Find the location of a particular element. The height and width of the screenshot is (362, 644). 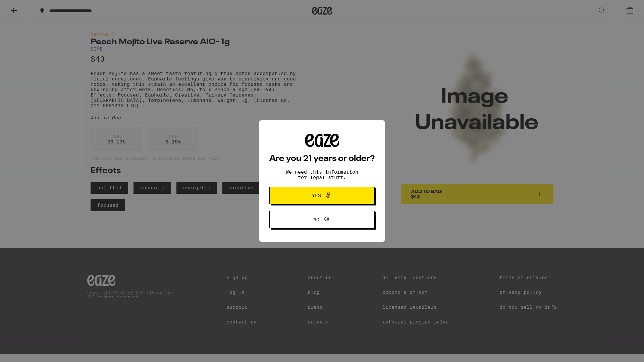

button: No is located at coordinates (322, 220).